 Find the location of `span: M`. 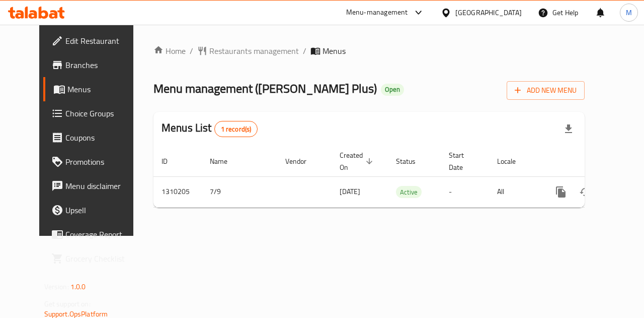

span: M is located at coordinates (629, 12).